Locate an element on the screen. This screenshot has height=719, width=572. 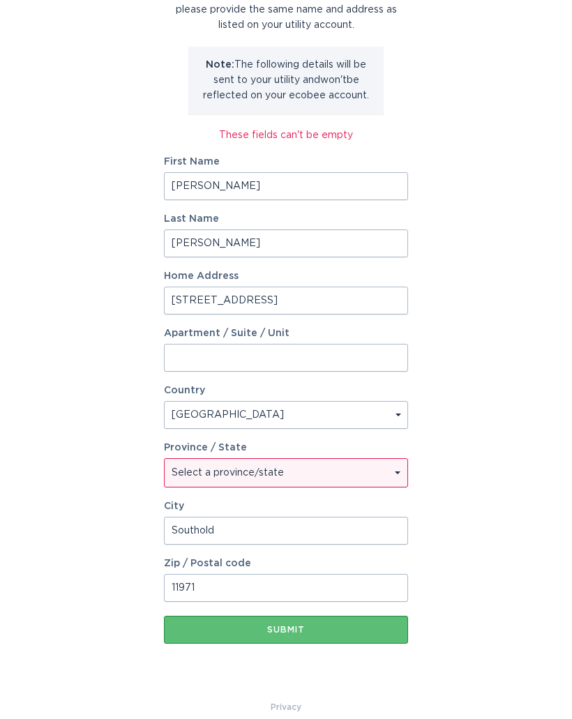
label: Zip / Postal code is located at coordinates (286, 564).